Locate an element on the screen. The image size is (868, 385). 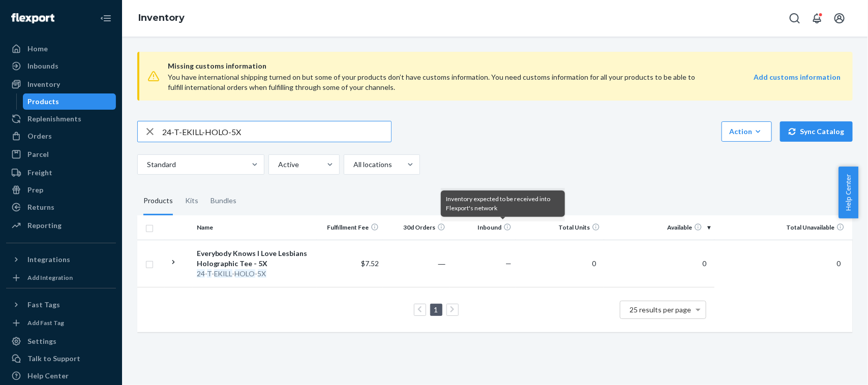
em: HOLO is located at coordinates (245, 273).